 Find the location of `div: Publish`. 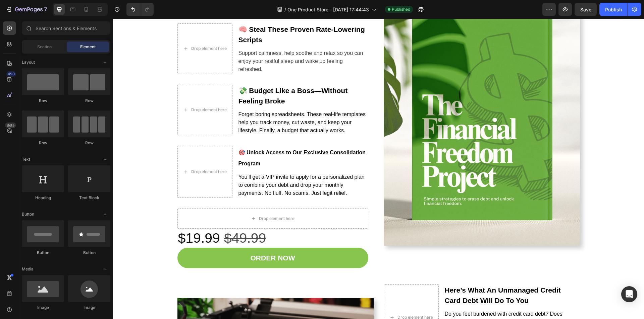

div: Publish is located at coordinates (613, 10).